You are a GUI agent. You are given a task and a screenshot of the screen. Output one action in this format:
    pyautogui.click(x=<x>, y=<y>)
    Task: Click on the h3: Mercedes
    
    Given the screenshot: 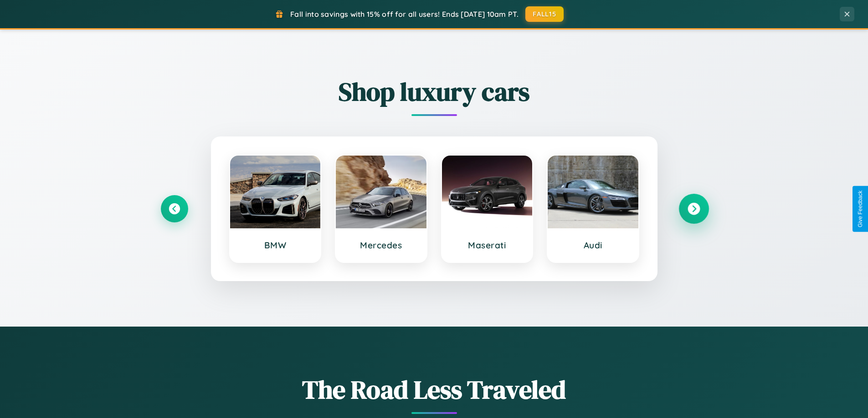 What is the action you would take?
    pyautogui.click(x=381, y=246)
    